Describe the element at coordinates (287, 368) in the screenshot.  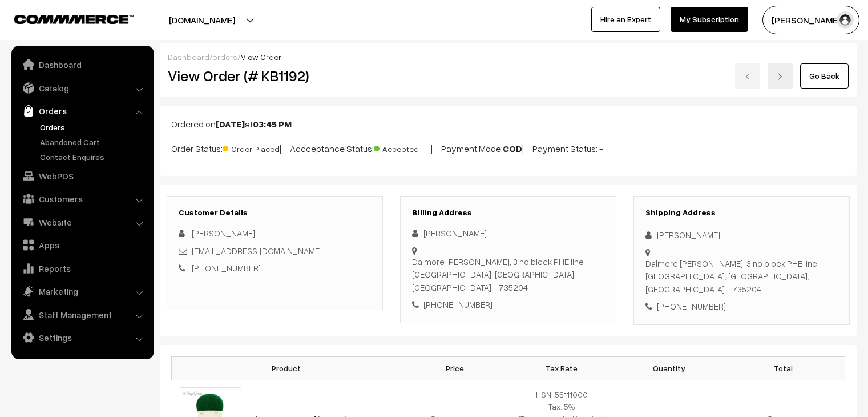
I see `th: Product` at that location.